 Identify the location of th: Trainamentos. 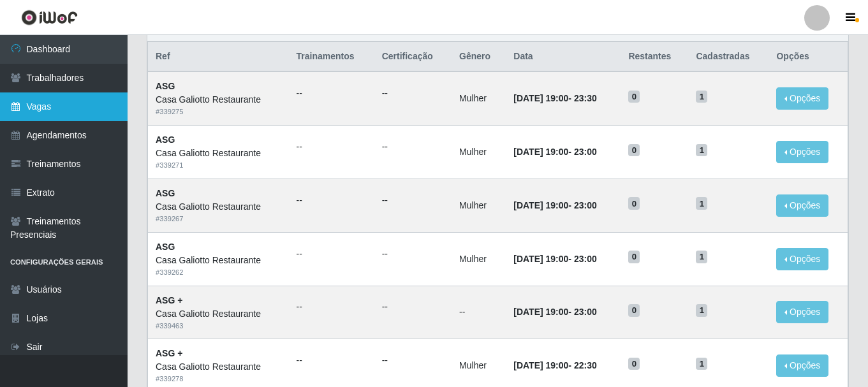
(331, 57).